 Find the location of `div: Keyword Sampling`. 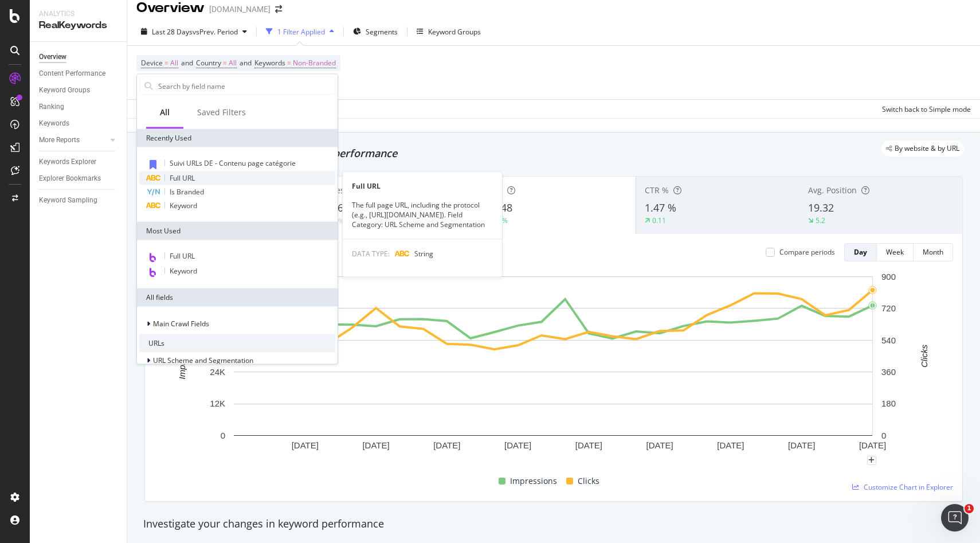

div: Keyword Sampling is located at coordinates (68, 200).